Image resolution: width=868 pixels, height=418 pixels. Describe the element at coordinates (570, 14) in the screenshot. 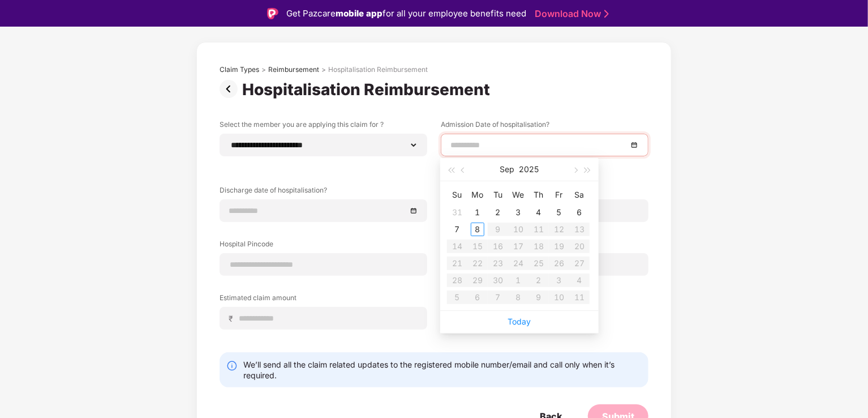

I see `a: Download Now` at that location.